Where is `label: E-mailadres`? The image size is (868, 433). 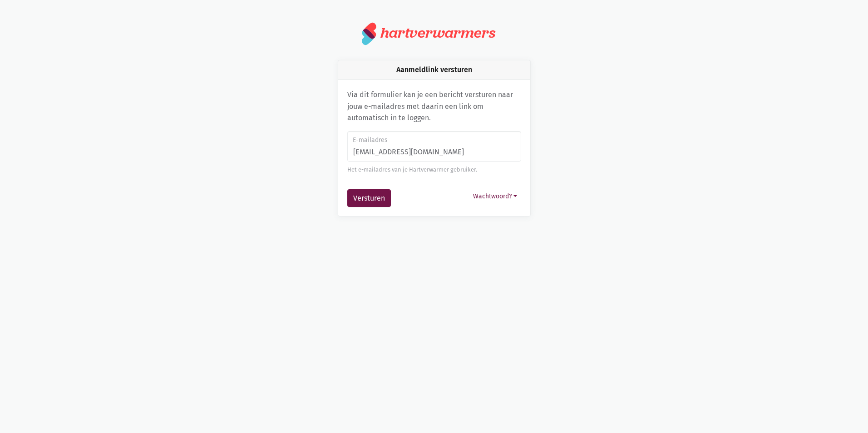 label: E-mailadres is located at coordinates (433, 140).